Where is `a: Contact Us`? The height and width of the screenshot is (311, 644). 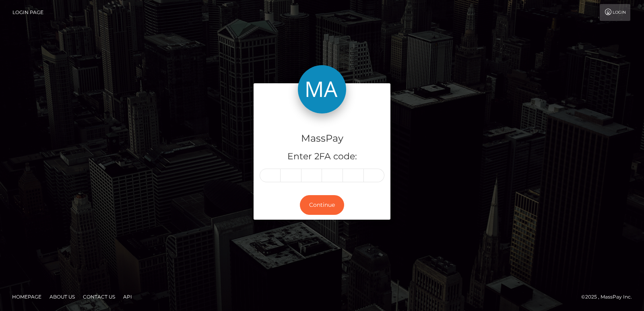
a: Contact Us is located at coordinates (99, 297).